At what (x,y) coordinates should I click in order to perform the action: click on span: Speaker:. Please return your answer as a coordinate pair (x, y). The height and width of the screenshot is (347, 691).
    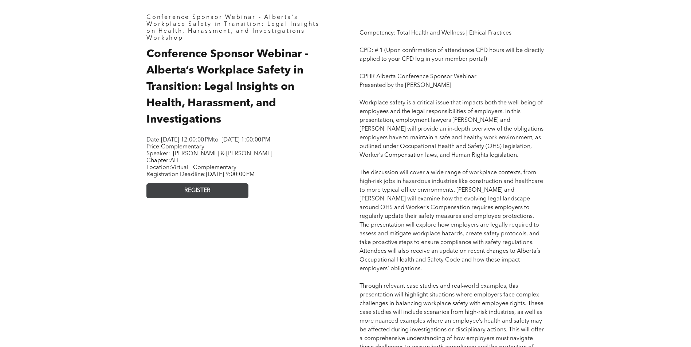
    Looking at the image, I should click on (158, 154).